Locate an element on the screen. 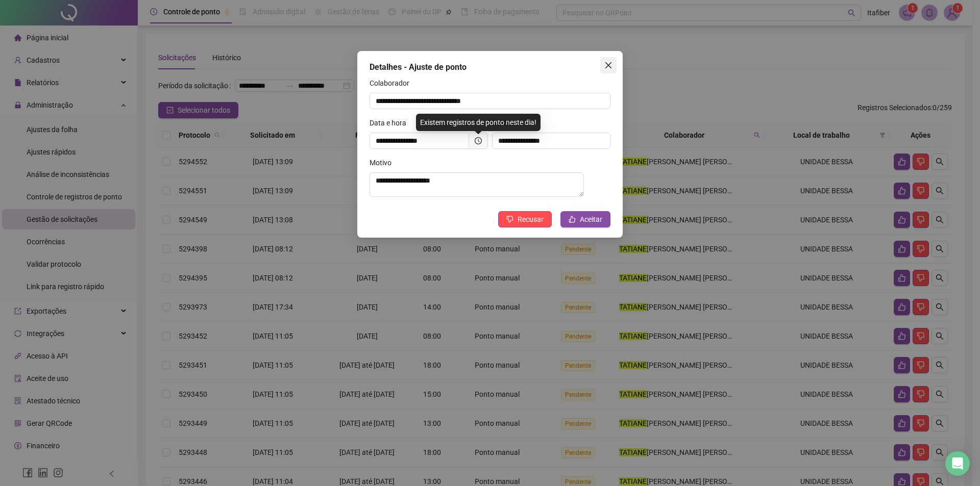  div: Existem registros de ponto neste dia! is located at coordinates (478, 123).